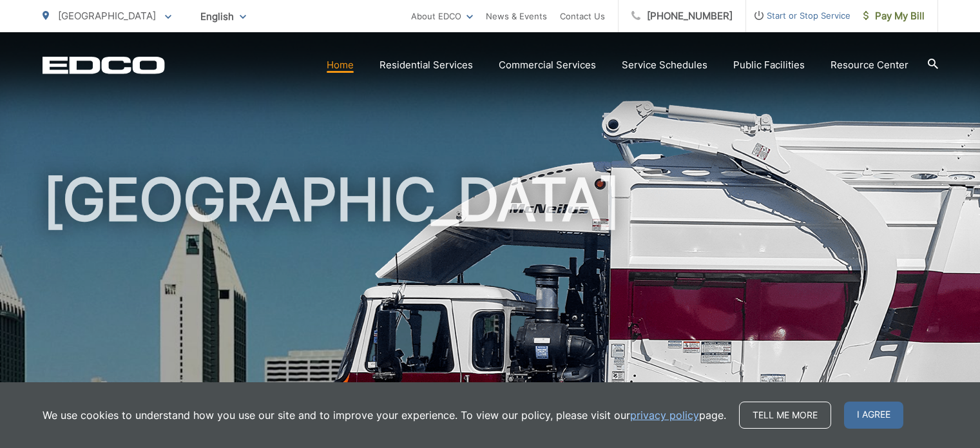 The image size is (980, 448). What do you see at coordinates (664, 65) in the screenshot?
I see `a: Service Schedules` at bounding box center [664, 65].